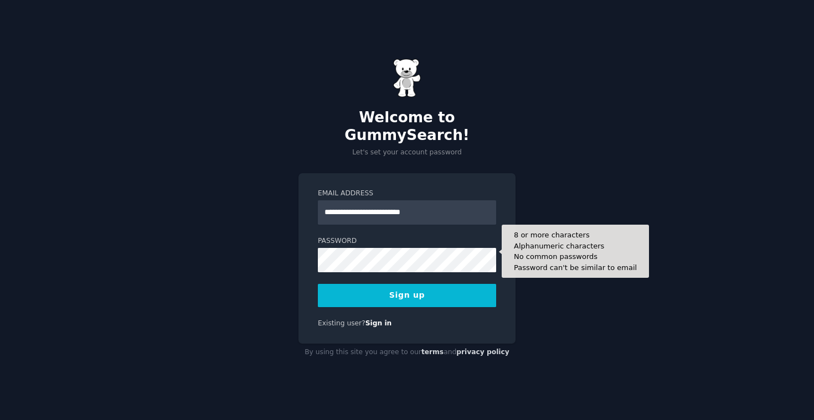 This screenshot has width=814, height=420. What do you see at coordinates (407, 153) in the screenshot?
I see `p: Let's set your account password` at bounding box center [407, 153].